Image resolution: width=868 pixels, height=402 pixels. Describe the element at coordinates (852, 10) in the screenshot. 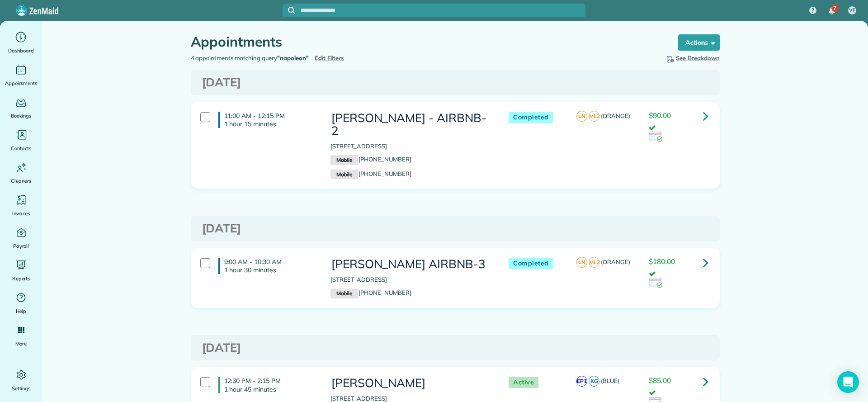

I see `span: VF` at that location.